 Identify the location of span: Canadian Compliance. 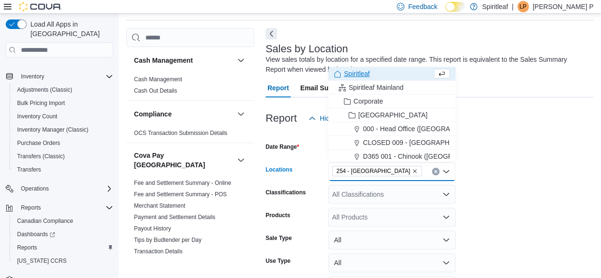
(45, 221).